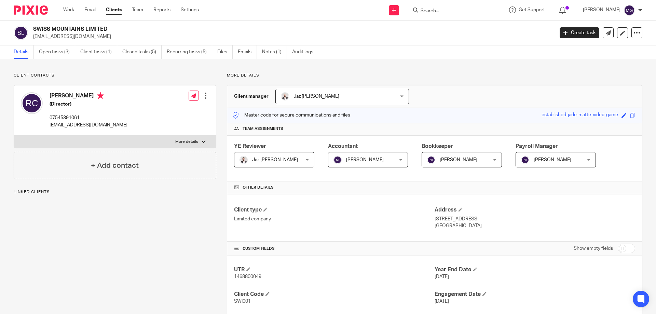 This screenshot has height=314, width=656. I want to click on h4: UTR, so click(334, 269).